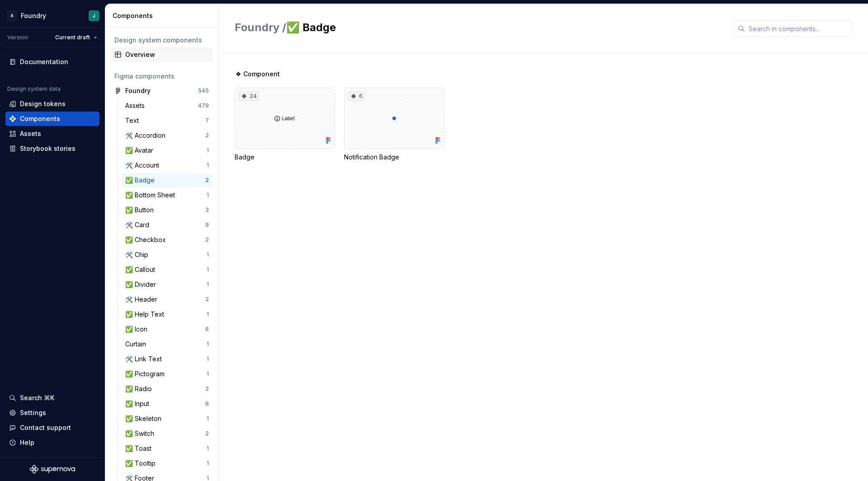 The height and width of the screenshot is (481, 868). Describe the element at coordinates (53, 443) in the screenshot. I see `button: Help` at that location.